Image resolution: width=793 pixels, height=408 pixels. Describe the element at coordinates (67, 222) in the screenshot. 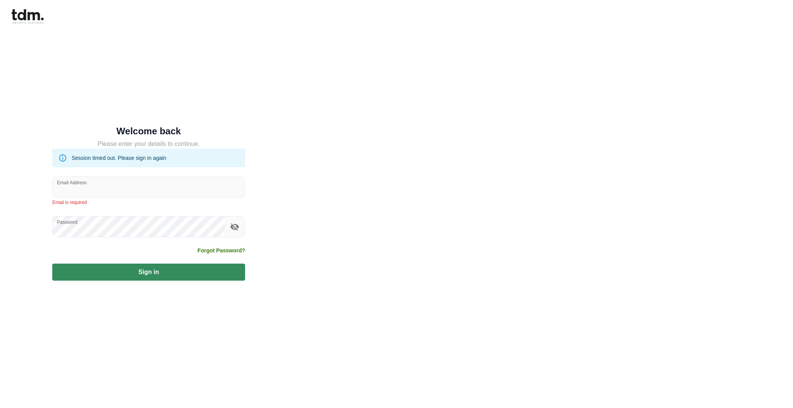

I see `label: Password` at that location.